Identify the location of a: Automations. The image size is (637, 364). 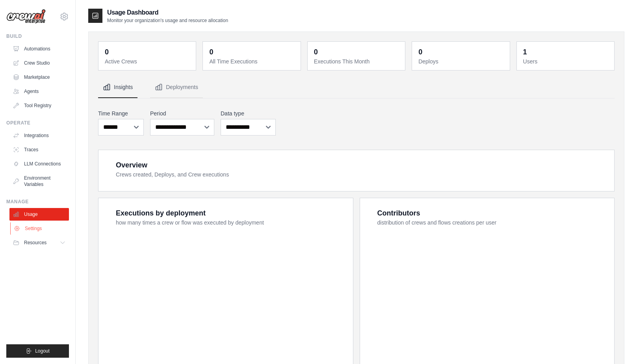
(39, 49).